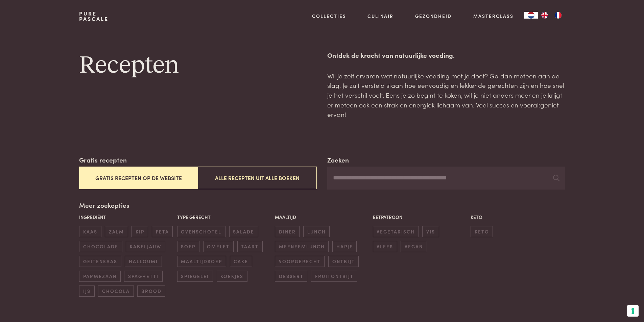 This screenshot has height=322, width=644. What do you see at coordinates (633, 311) in the screenshot?
I see `button: Uw voorkeuren voor toestemming voor trackingtechnologieën` at bounding box center [633, 311].